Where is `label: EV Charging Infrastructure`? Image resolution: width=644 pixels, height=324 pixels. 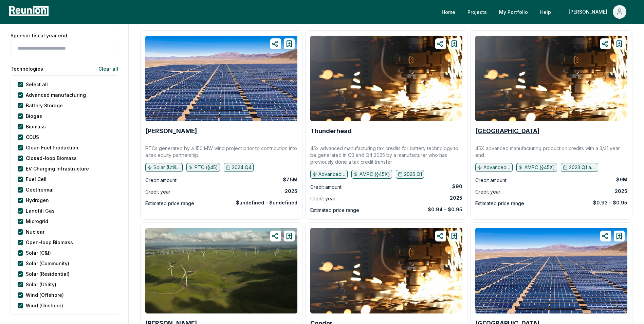
label: EV Charging Infrastructure is located at coordinates (58, 168).